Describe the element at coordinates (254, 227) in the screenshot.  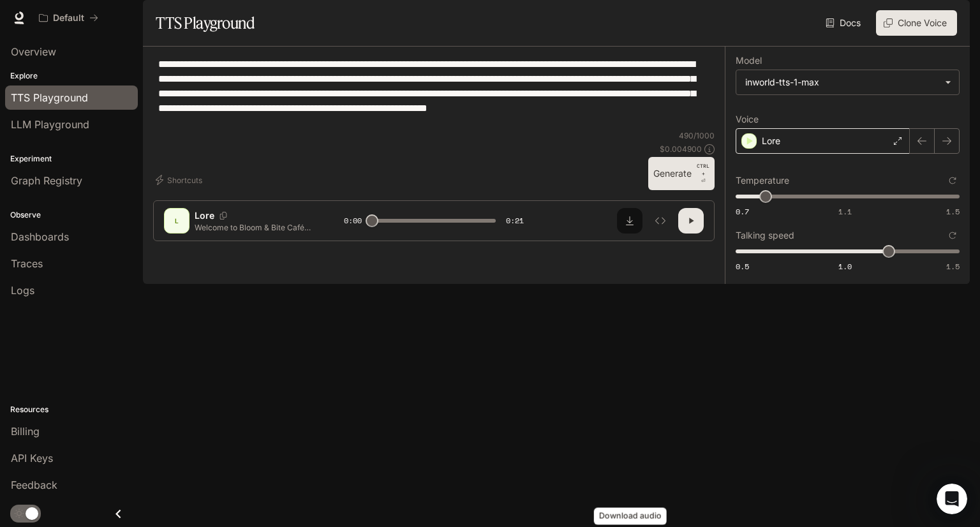
I see `p: Welcome to Bloom & Bite Café—where every bite supports a greener city. We’re a rooftop-garden caf...` at that location.